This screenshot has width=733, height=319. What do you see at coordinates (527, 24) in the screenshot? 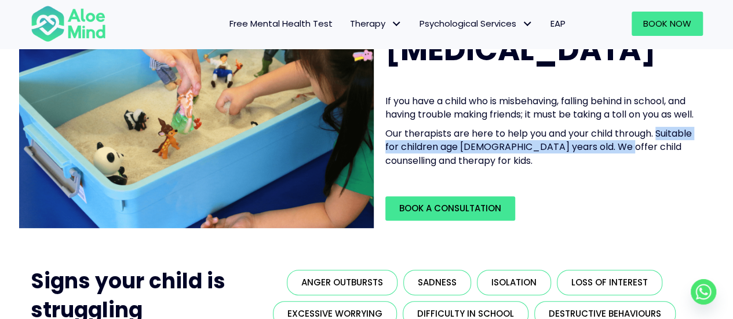
I see `span: Psychological Services: submenu` at bounding box center [527, 24].